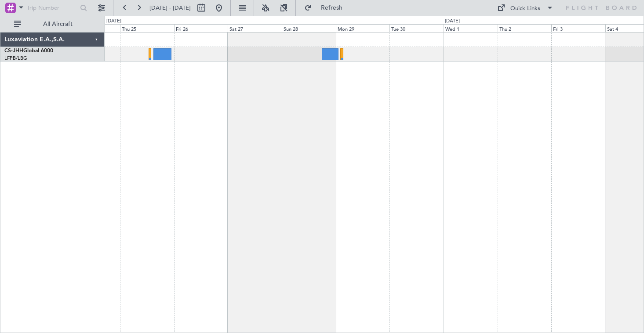  Describe the element at coordinates (470, 28) in the screenshot. I see `div: Wed 1` at that location.